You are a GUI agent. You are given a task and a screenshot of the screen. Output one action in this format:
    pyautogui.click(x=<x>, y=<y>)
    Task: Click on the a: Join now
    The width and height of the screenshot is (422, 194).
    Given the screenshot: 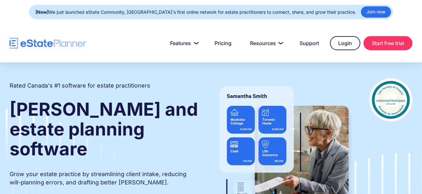 What is the action you would take?
    pyautogui.click(x=376, y=12)
    